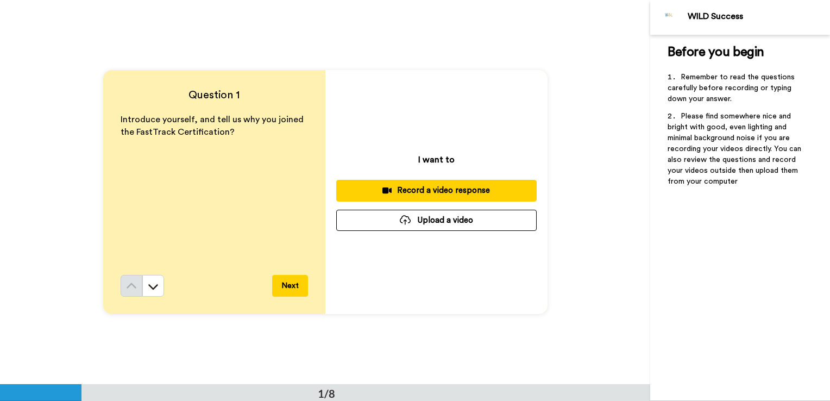 This screenshot has width=830, height=401. I want to click on div: 1/8, so click(327, 393).